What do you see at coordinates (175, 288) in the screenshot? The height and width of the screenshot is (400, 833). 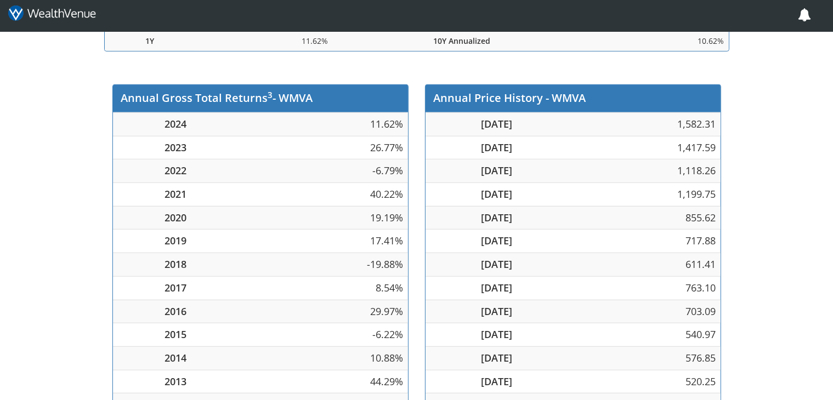 I see `b: 2017` at bounding box center [175, 288].